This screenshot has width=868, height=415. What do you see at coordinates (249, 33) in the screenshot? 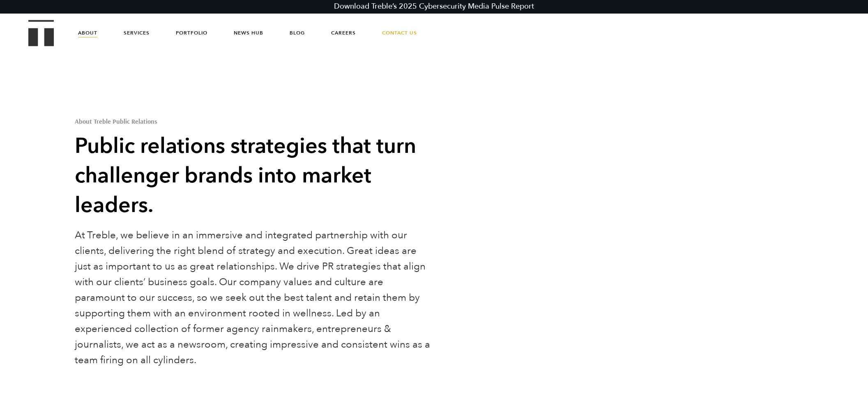
I see `a: News Hub` at bounding box center [249, 33].